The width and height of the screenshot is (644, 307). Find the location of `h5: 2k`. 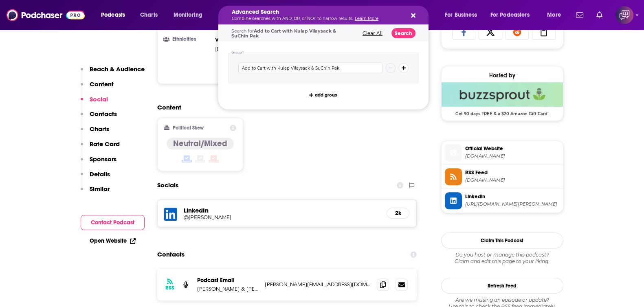

h5: 2k is located at coordinates (398, 213).